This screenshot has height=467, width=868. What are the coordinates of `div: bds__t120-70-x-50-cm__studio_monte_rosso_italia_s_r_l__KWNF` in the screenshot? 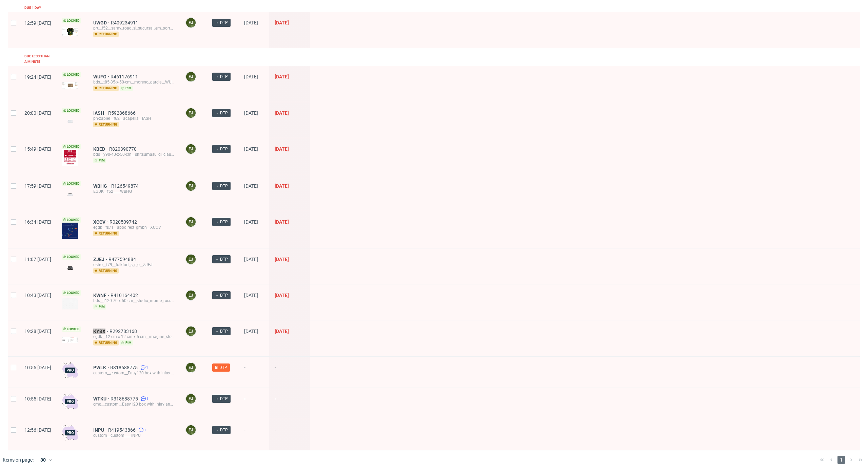 It's located at (134, 301).